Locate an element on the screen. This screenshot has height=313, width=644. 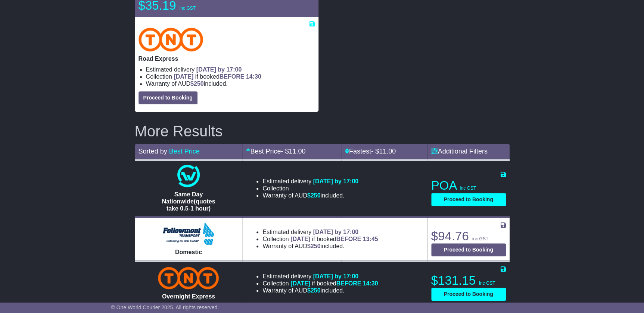
img: Followmont Transport: Domestic is located at coordinates (188, 234).